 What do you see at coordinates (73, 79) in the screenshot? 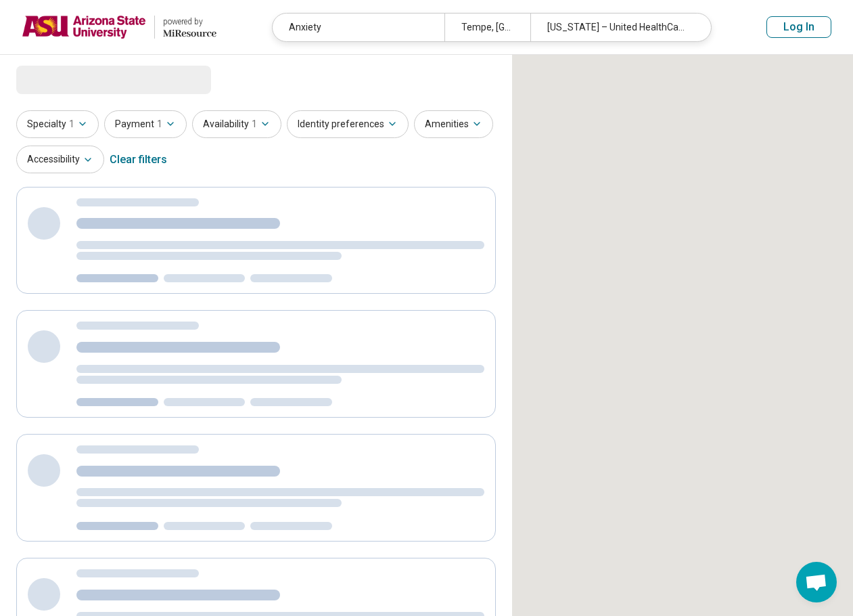
I see `span: Loading...` at bounding box center [73, 79].